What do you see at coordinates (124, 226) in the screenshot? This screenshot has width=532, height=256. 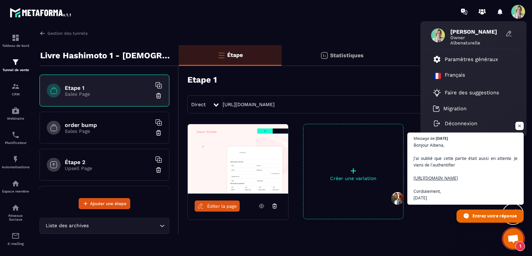 I see `input: Search for option` at bounding box center [124, 226].